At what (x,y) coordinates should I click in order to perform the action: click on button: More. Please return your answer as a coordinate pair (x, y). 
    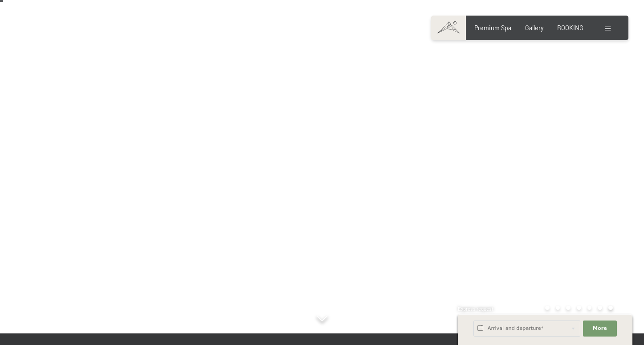
    Looking at the image, I should click on (600, 329).